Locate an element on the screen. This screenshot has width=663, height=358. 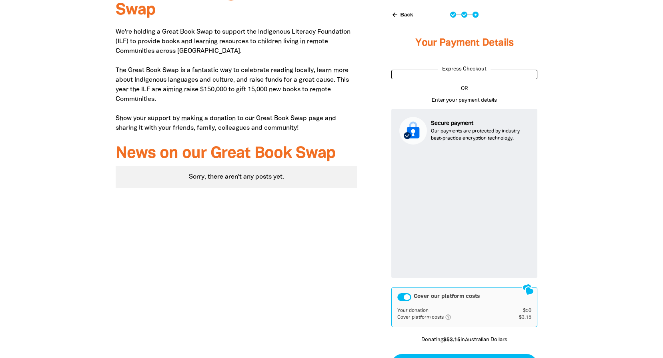
p: Our payments are protected by industry best-practice encryption technology. is located at coordinates (480, 135).